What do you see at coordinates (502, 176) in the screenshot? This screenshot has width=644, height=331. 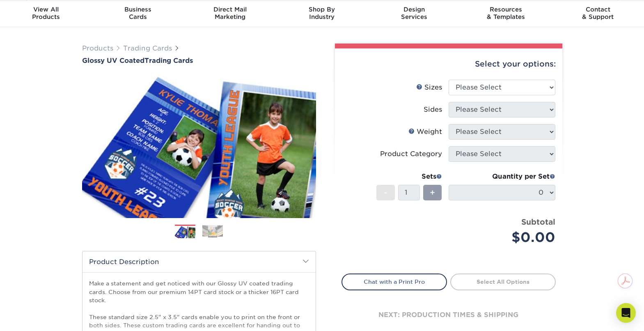 I see `div: Quantity per Set` at bounding box center [502, 176].